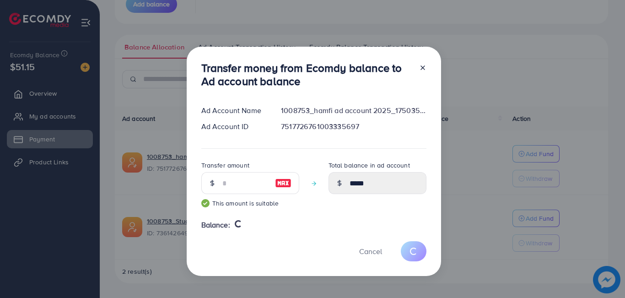 The image size is (625, 298). What do you see at coordinates (307, 75) in the screenshot?
I see `h3: Transfer money from Ecomdy balance to Ad account balance` at bounding box center [307, 75].